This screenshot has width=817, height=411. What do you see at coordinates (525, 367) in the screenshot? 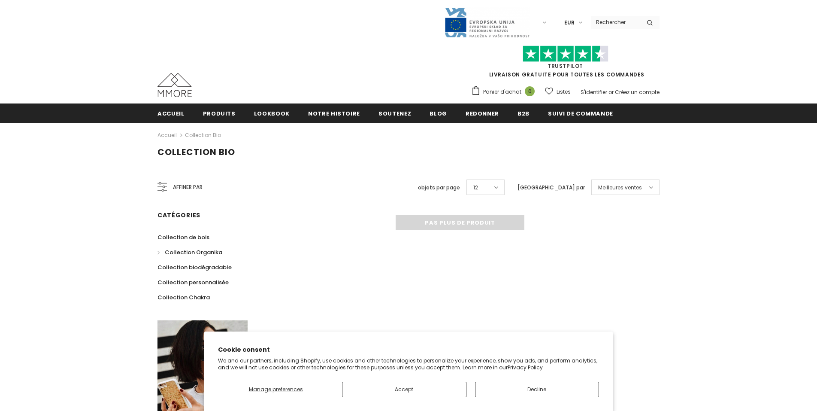
I see `a: Privacy Policy` at bounding box center [525, 367].